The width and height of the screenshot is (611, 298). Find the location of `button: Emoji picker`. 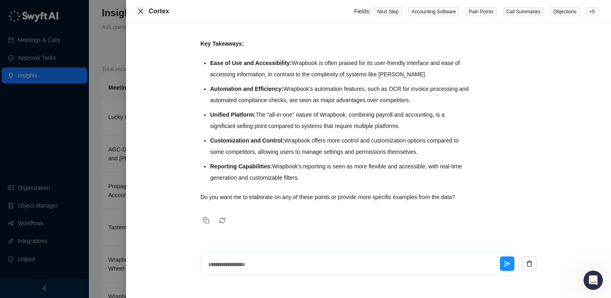

button: Emoji picker is located at coordinates (16, 240).